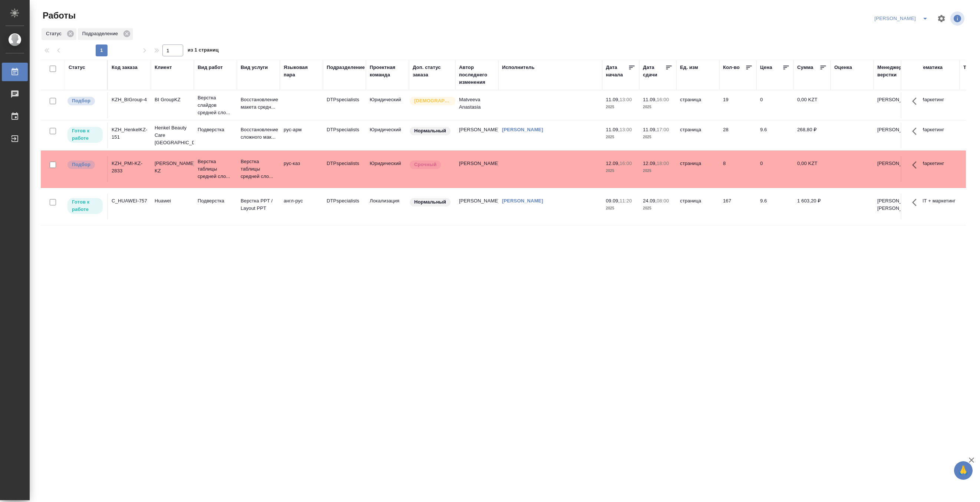 Image resolution: width=980 pixels, height=502 pixels. Describe the element at coordinates (58, 15) in the screenshot. I see `span: Работы` at that location.